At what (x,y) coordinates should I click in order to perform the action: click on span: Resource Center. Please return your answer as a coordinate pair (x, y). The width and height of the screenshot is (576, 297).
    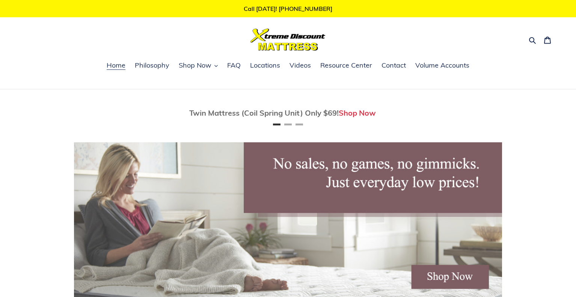
    Looking at the image, I should click on (346, 65).